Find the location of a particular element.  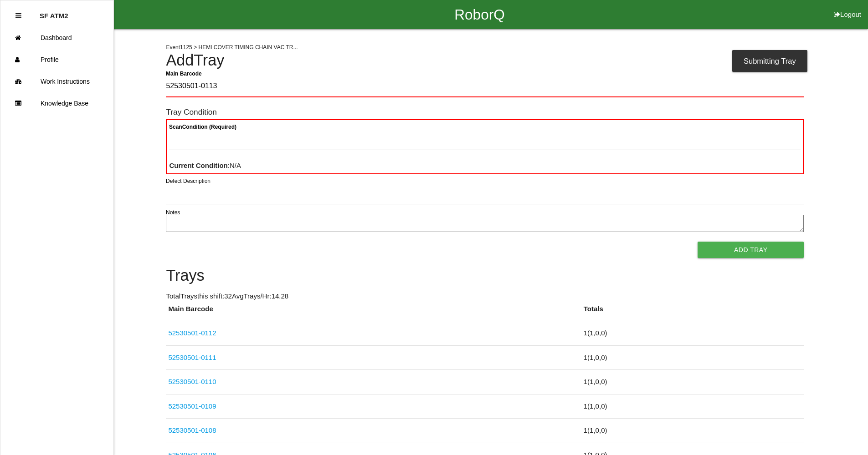

th: Main Barcode is located at coordinates (373, 313).